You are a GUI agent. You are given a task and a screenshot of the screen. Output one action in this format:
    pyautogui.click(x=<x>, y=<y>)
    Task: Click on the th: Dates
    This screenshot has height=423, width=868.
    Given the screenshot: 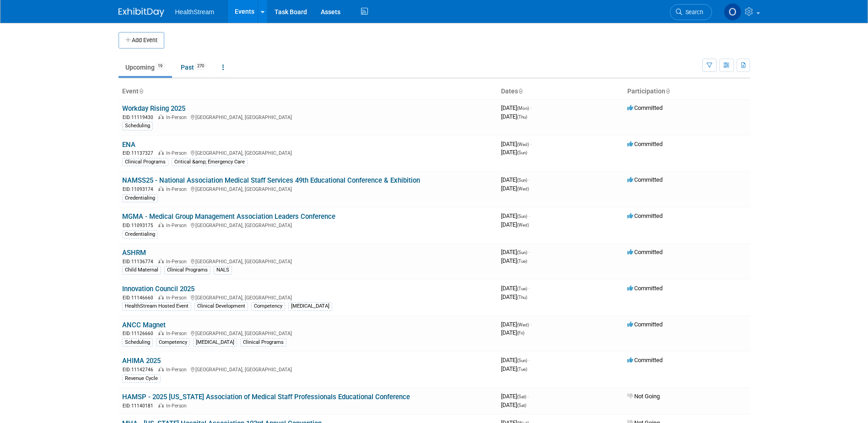 What is the action you would take?
    pyautogui.click(x=560, y=92)
    